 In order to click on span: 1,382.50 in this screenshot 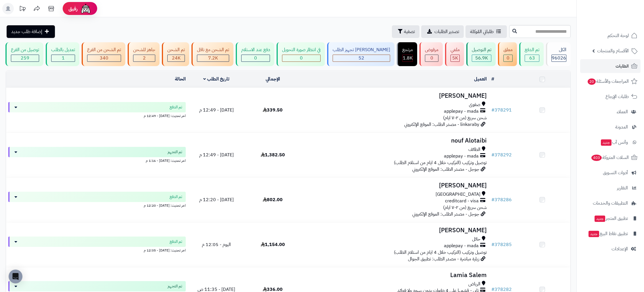, I will do `click(273, 155)`.